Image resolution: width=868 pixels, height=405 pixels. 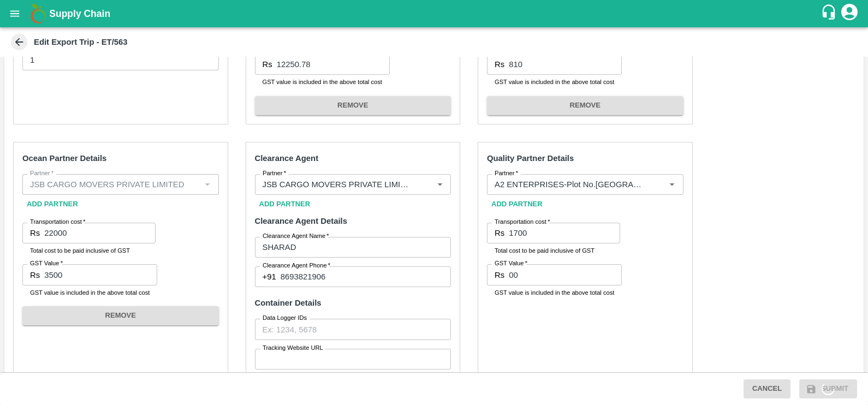 What do you see at coordinates (530, 158) in the screenshot?
I see `strong: Quality Partner Details` at bounding box center [530, 158].